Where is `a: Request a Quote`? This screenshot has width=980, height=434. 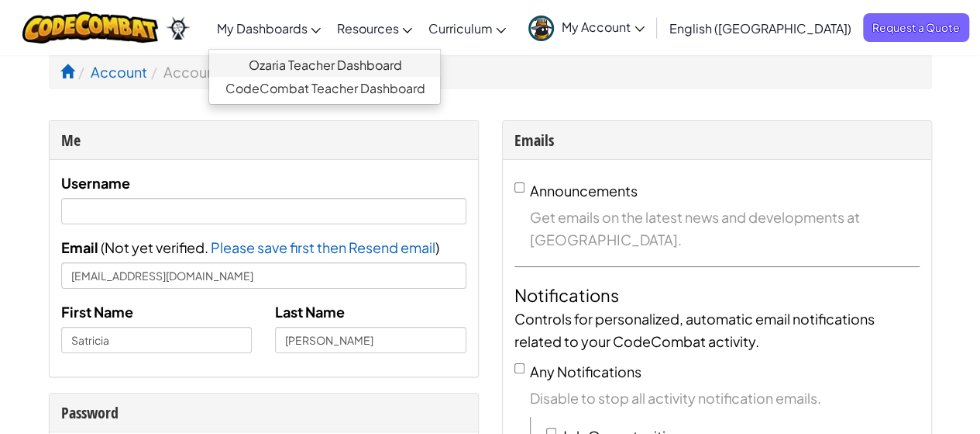 a: Request a Quote is located at coordinates (916, 27).